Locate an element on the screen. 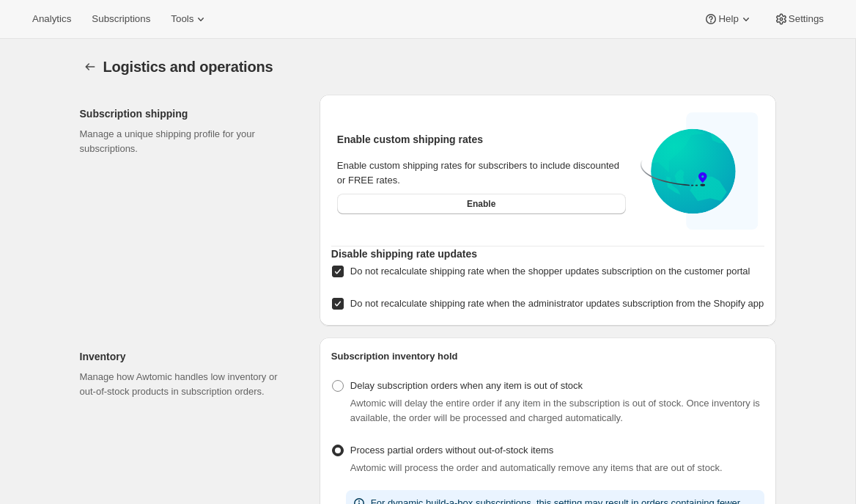  h2: Enable custom shipping rates is located at coordinates (482, 139).